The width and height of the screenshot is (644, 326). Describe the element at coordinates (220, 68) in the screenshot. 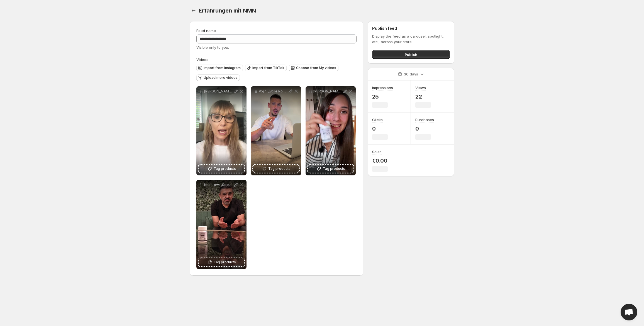

I see `button: Import from Instagram` at that location.